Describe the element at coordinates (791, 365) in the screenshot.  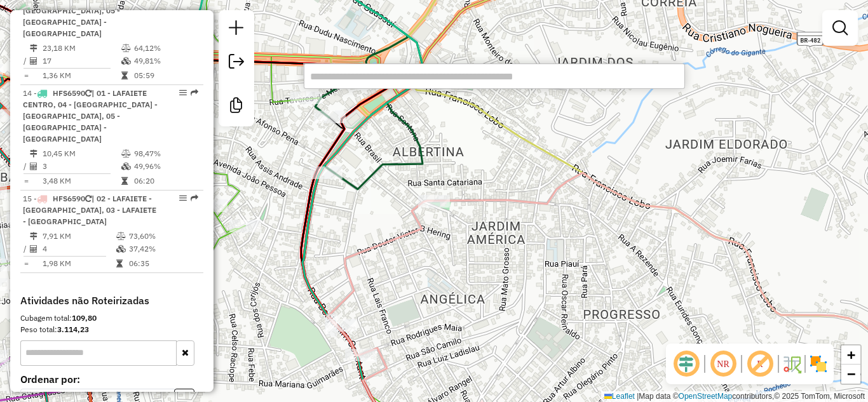
I see `img: Fluxo de ruas` at that location.